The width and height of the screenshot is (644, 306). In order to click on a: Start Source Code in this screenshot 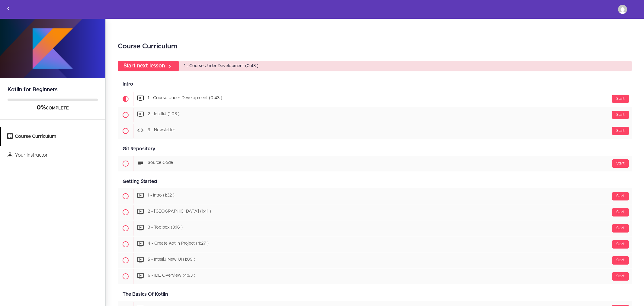, I will do `click(375, 164)`.